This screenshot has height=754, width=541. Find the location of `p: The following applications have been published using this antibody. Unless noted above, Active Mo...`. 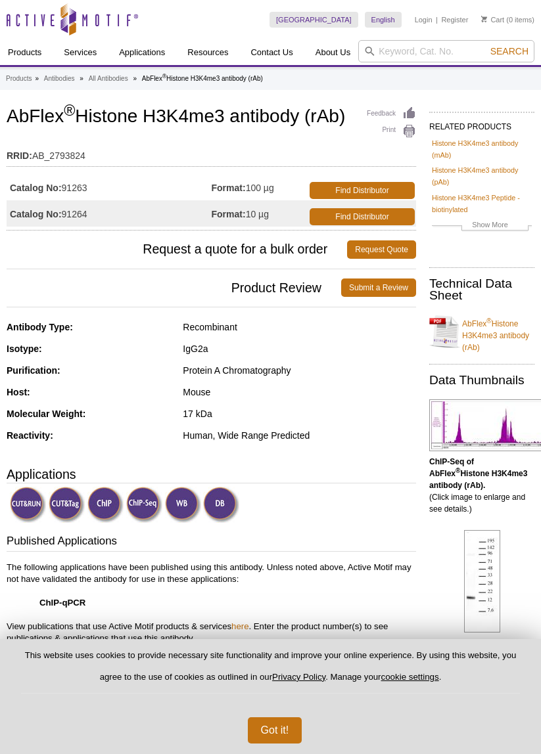

p: The following applications have been published using this antibody. Unless noted above, Active Mo... is located at coordinates (211, 603).